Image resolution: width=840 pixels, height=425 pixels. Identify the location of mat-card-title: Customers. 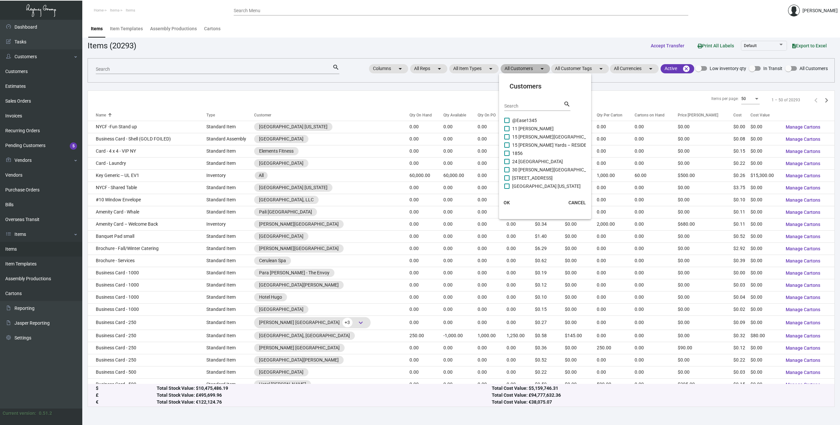
(545, 86).